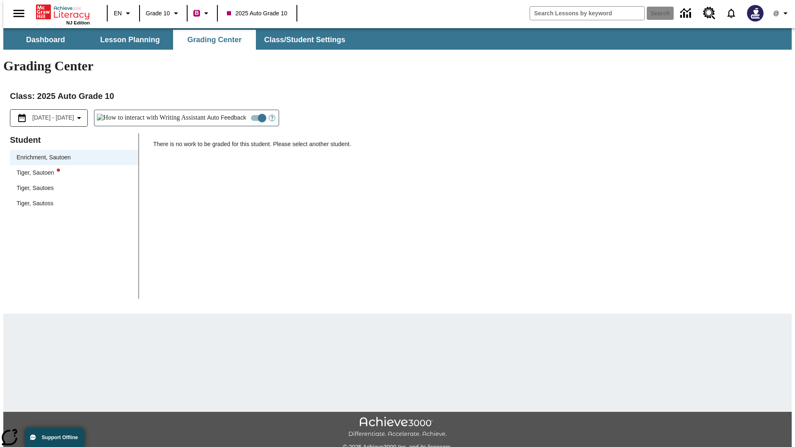 This screenshot has height=447, width=795. I want to click on span: Lesson Planning, so click(130, 40).